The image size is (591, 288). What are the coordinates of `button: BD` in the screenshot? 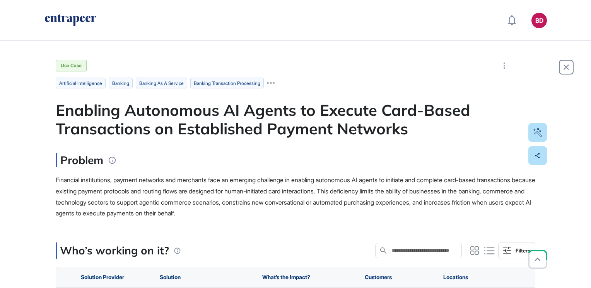 It's located at (539, 20).